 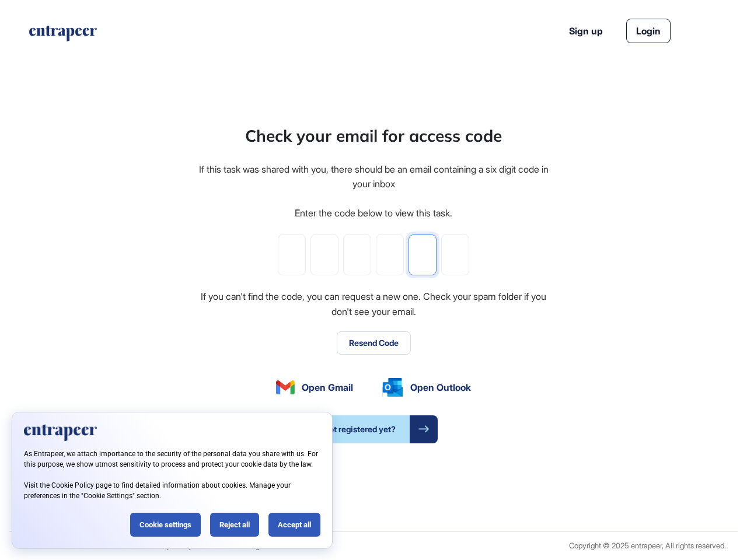 What do you see at coordinates (63, 35) in the screenshot?
I see `a: entrapeer-logo` at bounding box center [63, 35].